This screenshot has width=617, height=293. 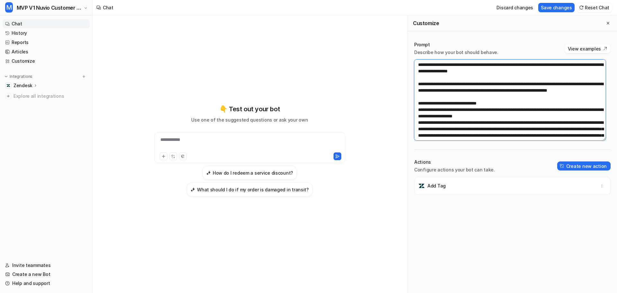 I want to click on a: Chat, so click(x=46, y=24).